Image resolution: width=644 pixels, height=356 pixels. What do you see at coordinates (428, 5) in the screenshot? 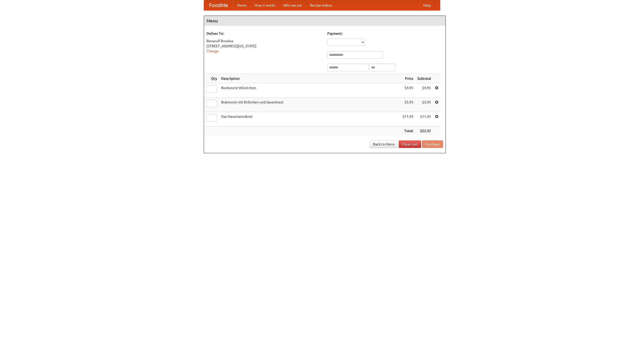
I see `a: Help` at bounding box center [428, 5].